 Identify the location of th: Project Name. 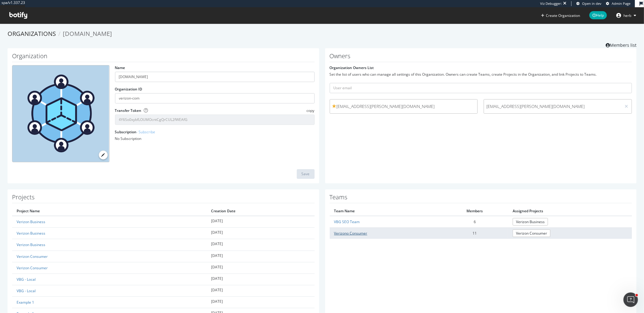
(109, 211).